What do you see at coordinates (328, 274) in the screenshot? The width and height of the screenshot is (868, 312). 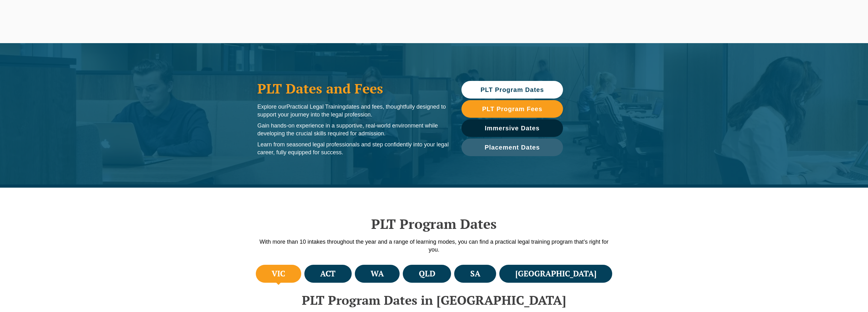 I see `h4: ACT` at bounding box center [328, 274].